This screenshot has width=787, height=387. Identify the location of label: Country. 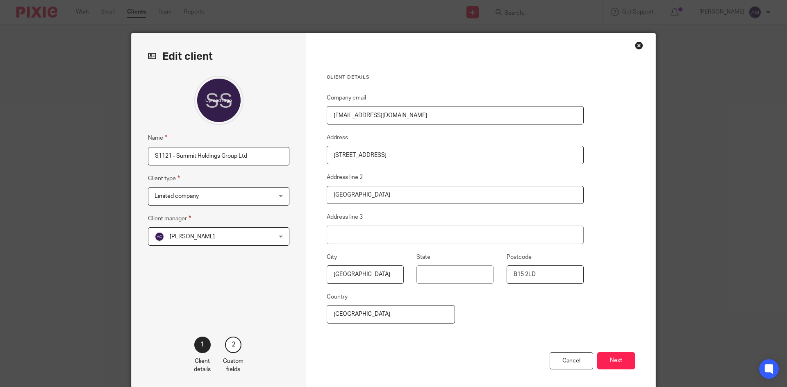
(337, 297).